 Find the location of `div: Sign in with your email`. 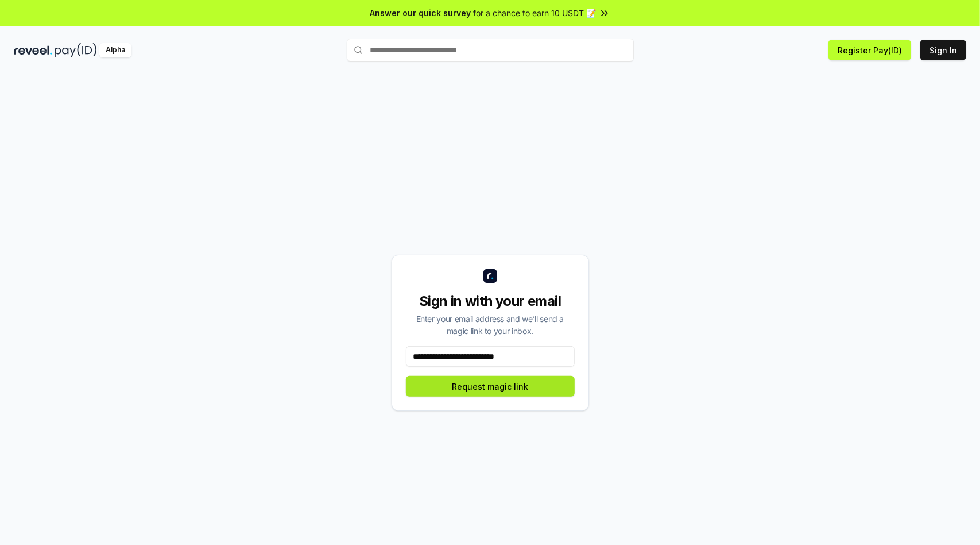

div: Sign in with your email is located at coordinates (490, 301).